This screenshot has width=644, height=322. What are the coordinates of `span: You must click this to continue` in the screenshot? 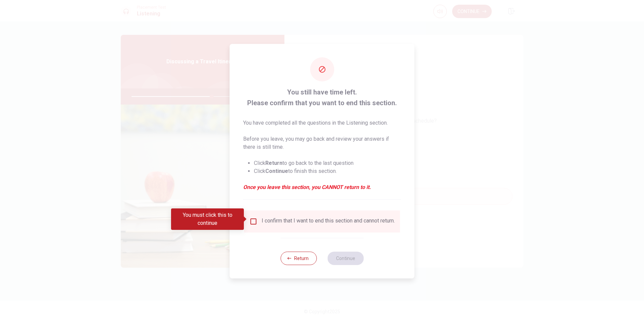 It's located at (254, 221).